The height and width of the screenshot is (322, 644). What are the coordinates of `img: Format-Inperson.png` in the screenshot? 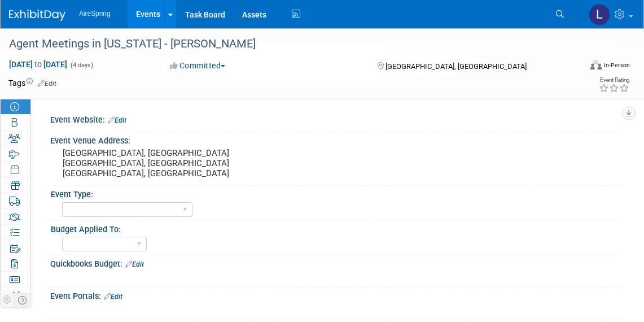 It's located at (596, 65).